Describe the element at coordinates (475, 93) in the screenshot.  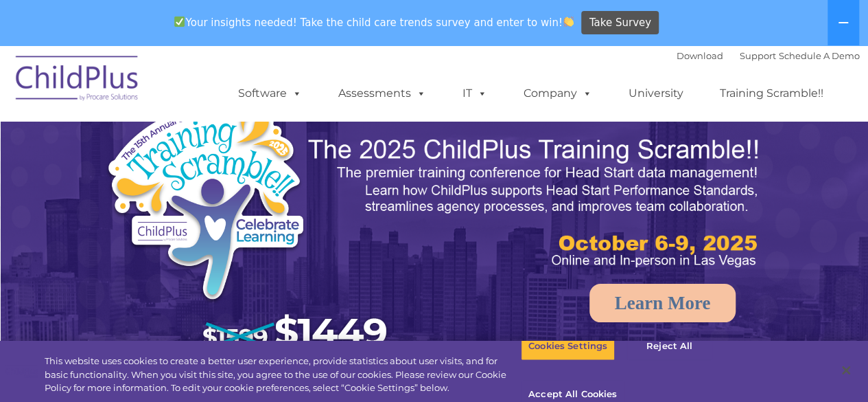
I see `a: IT` at that location.